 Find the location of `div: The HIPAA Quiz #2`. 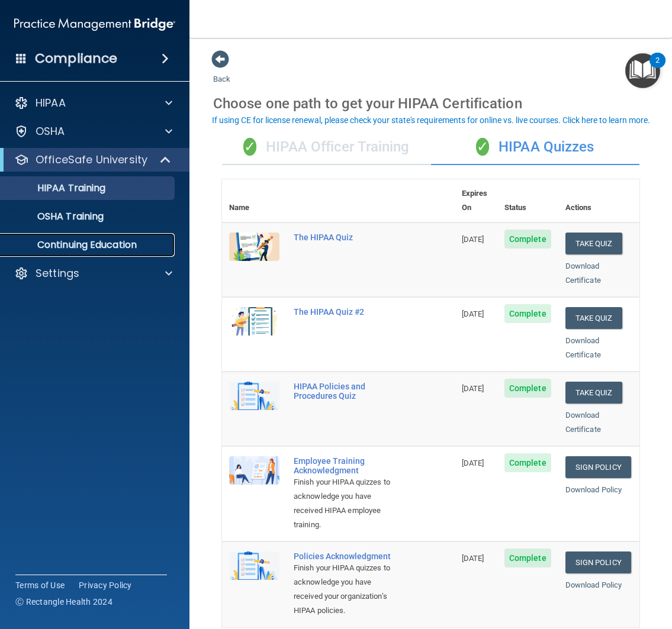

div: The HIPAA Quiz #2 is located at coordinates (345, 312).